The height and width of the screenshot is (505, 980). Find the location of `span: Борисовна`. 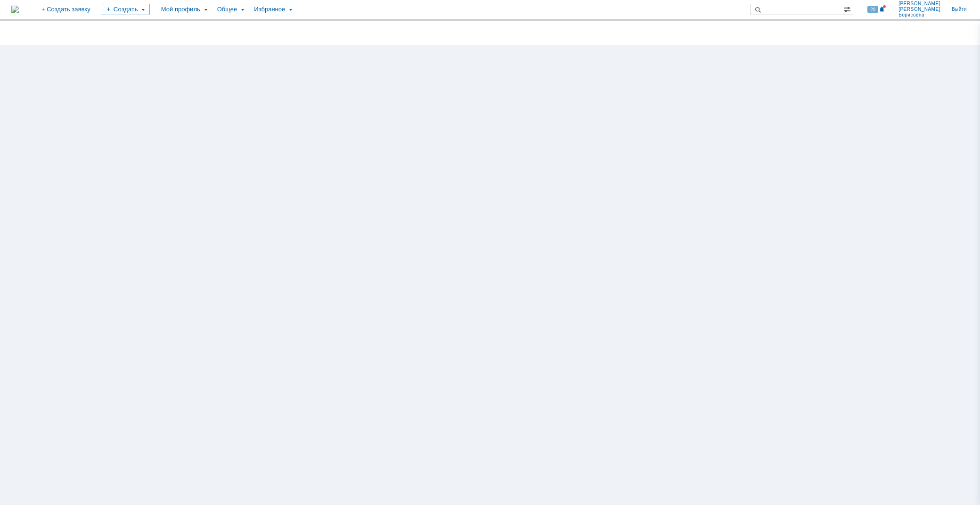

span: Борисовна is located at coordinates (919, 15).